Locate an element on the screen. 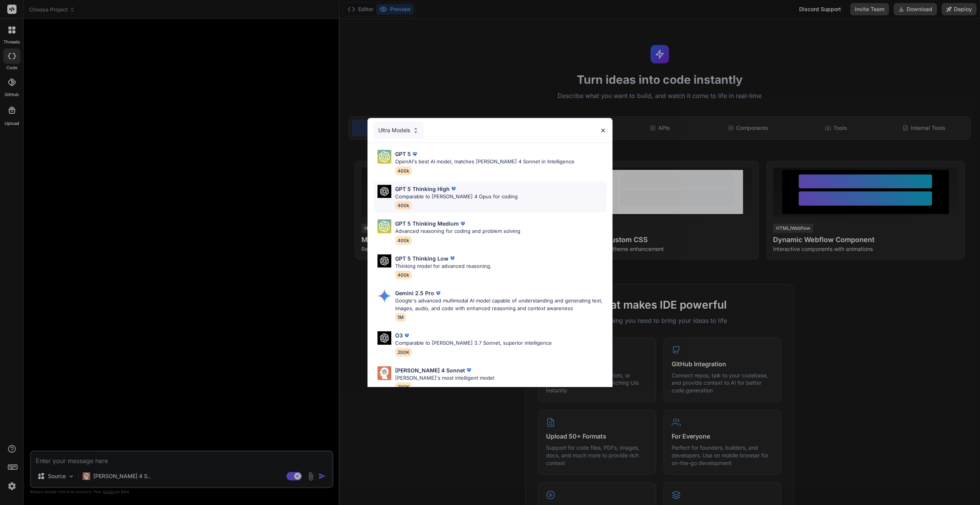  span: 1M is located at coordinates (401, 316).